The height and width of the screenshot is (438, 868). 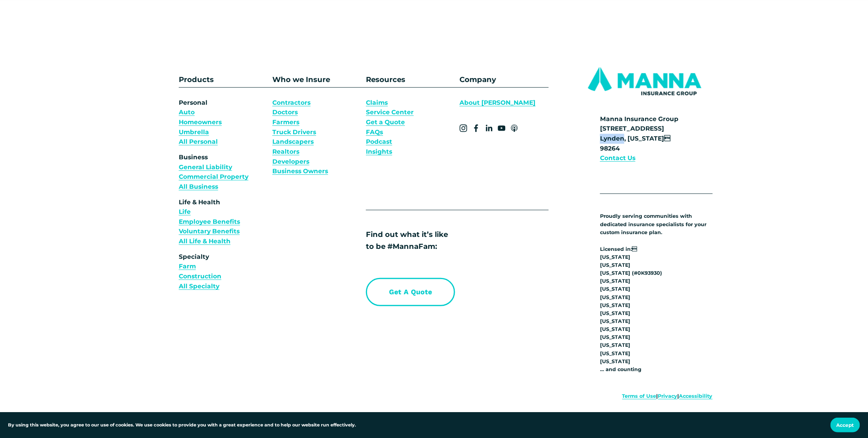 I want to click on p: Resources, so click(x=410, y=79).